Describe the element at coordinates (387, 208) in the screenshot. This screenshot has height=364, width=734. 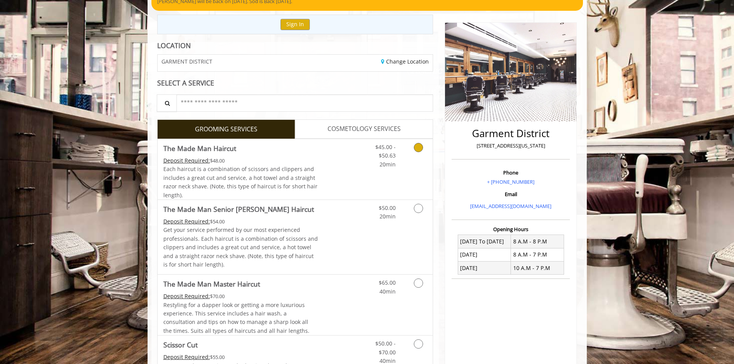
I see `span: $50.00` at that location.